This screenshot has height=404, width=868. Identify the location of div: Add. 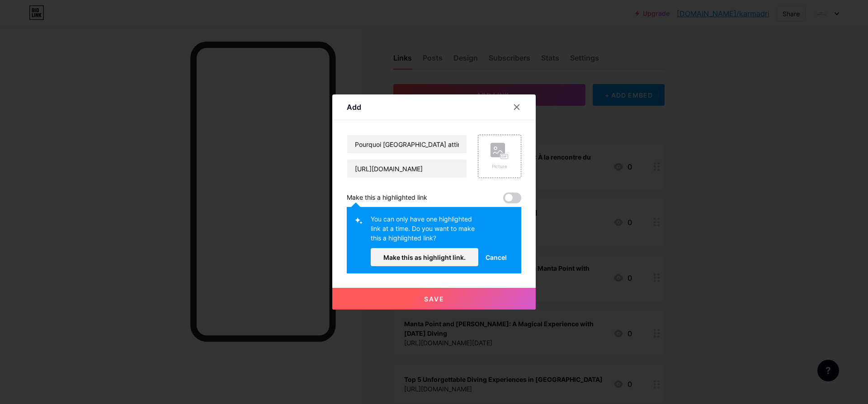
(354, 107).